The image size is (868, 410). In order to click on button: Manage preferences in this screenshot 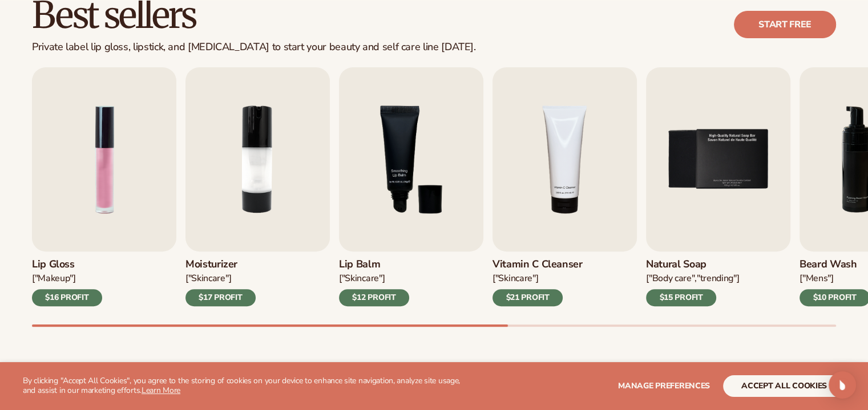, I will do `click(664, 386)`.